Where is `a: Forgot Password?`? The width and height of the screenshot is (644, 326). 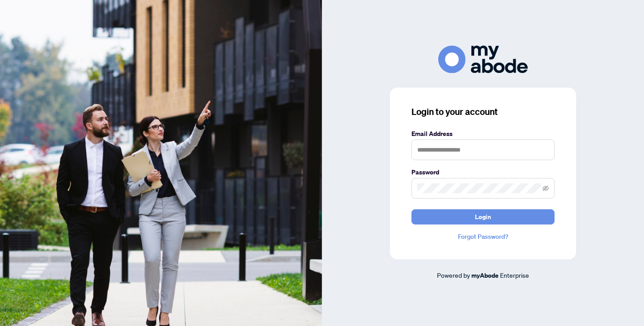 a: Forgot Password? is located at coordinates (483, 237).